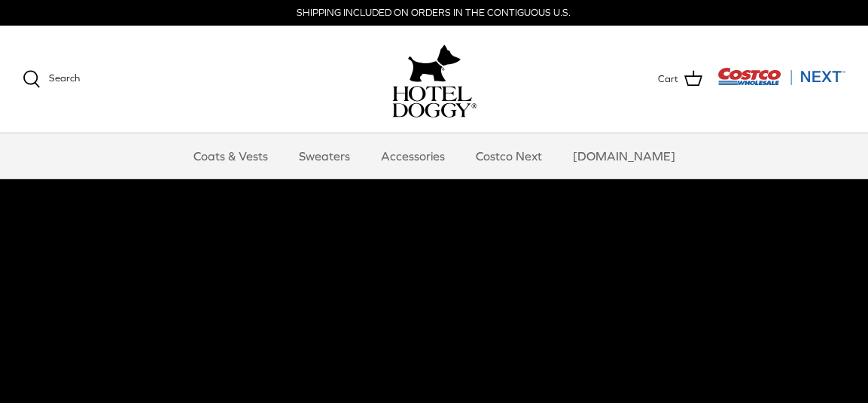 This screenshot has height=403, width=868. What do you see at coordinates (230, 156) in the screenshot?
I see `a: Coats & Vests` at bounding box center [230, 156].